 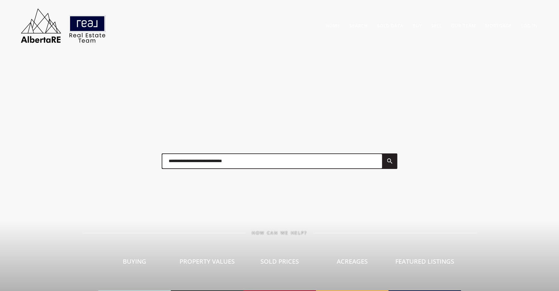 I want to click on span: Acreages, so click(x=352, y=261).